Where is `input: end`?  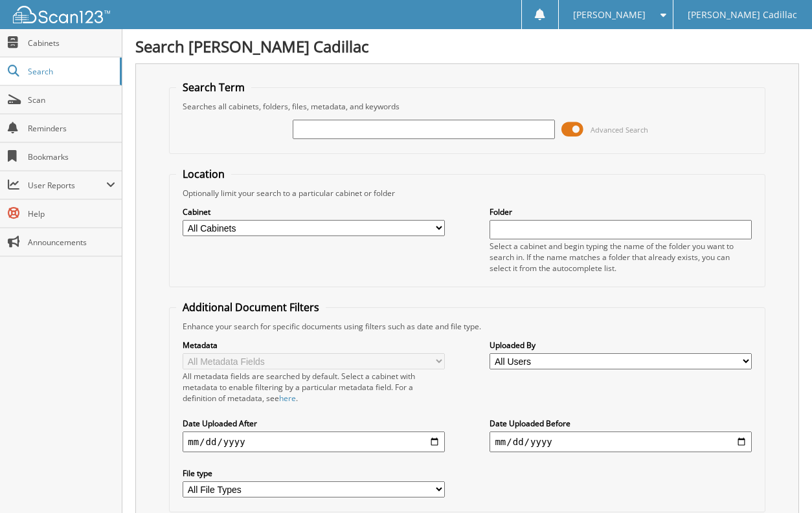 input: end is located at coordinates (620, 442).